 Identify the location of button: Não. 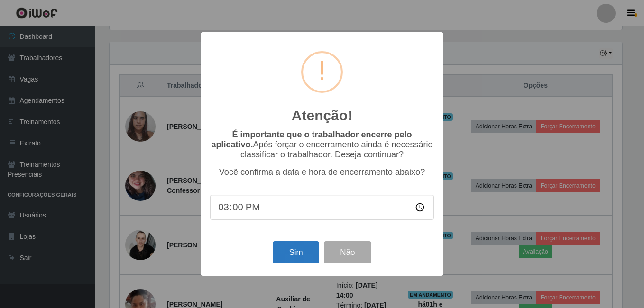
(347, 252).